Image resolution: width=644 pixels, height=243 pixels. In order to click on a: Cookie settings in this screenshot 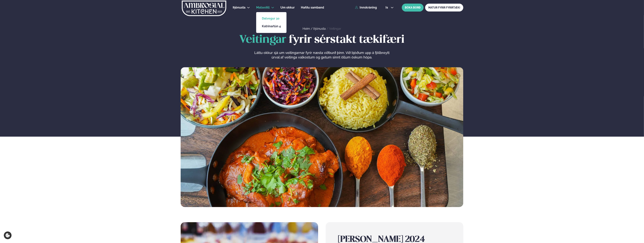, I will do `click(7, 235)`.